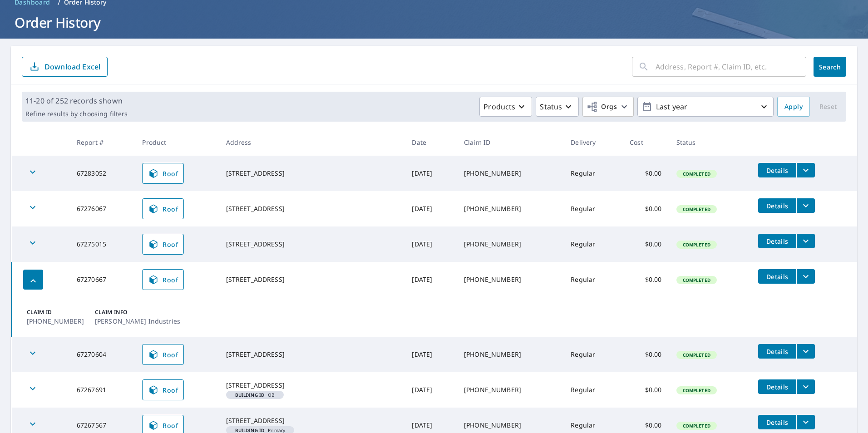 This screenshot has width=868, height=433. Describe the element at coordinates (76, 114) in the screenshot. I see `p: Refine results by choosing filters` at that location.